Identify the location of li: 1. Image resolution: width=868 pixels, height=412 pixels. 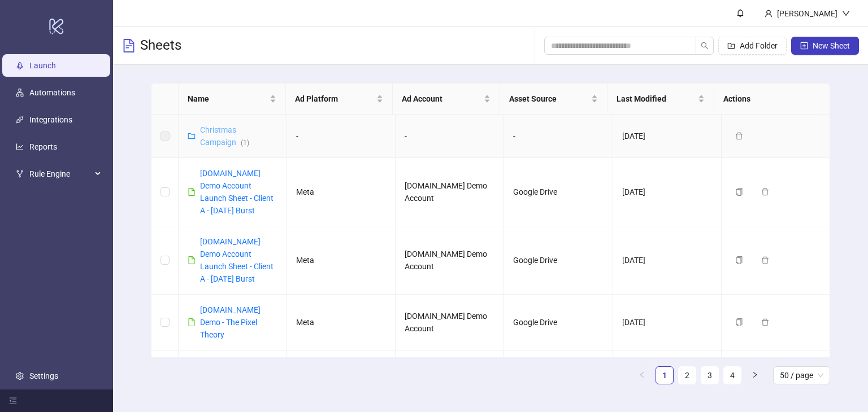
(664, 375).